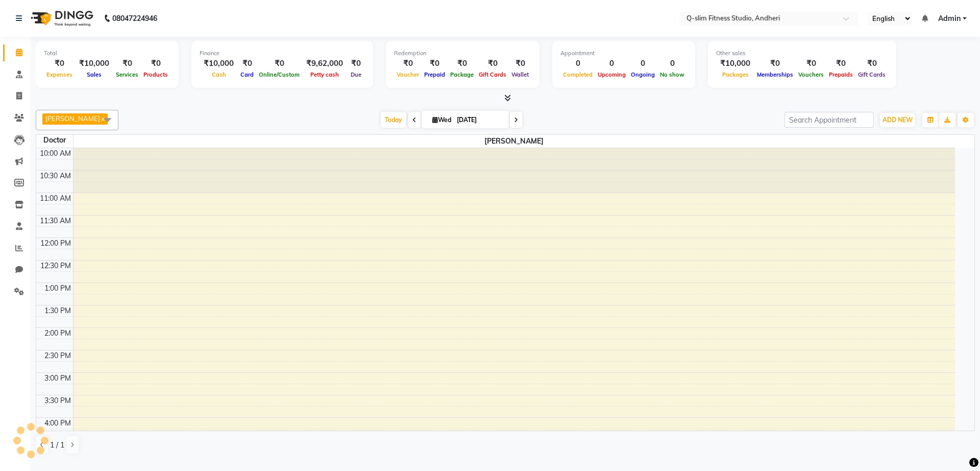 This screenshot has width=980, height=471. What do you see at coordinates (94, 74) in the screenshot?
I see `span: Sales` at bounding box center [94, 74].